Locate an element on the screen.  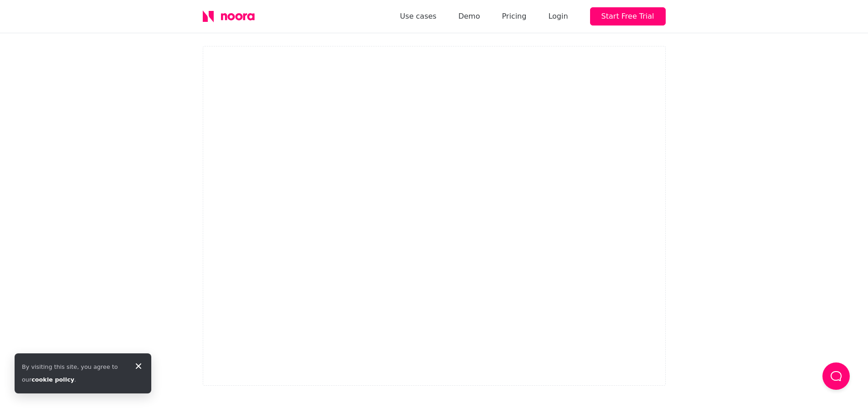
a: Demo is located at coordinates (469, 17).